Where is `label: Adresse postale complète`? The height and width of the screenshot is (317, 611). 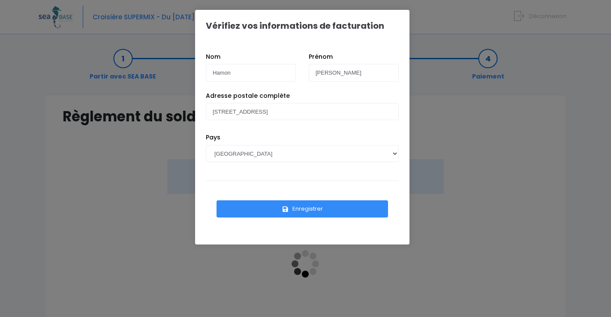 label: Adresse postale complète is located at coordinates (248, 96).